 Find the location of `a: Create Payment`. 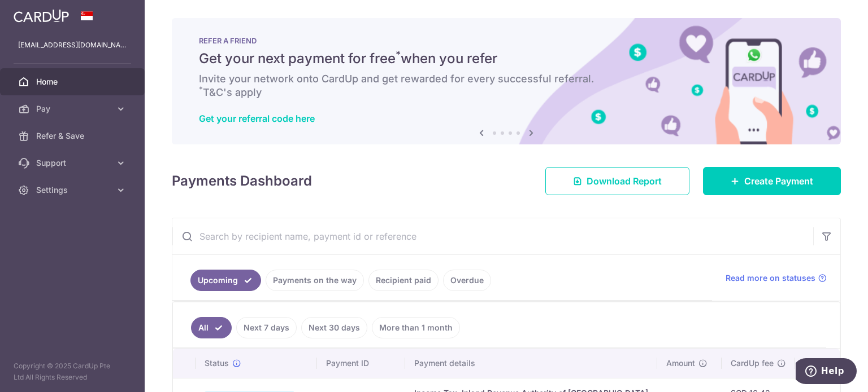

a: Create Payment is located at coordinates (771, 181).